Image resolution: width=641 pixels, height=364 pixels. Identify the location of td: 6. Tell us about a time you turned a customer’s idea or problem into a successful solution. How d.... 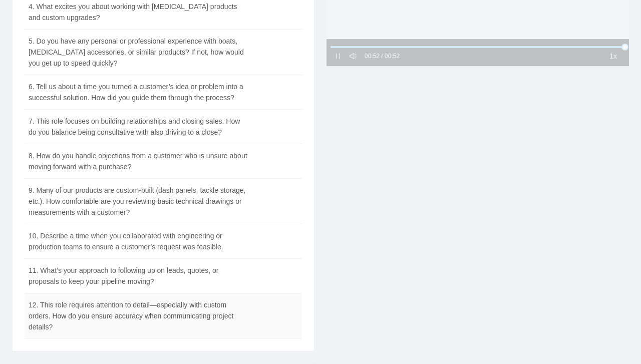
(138, 92).